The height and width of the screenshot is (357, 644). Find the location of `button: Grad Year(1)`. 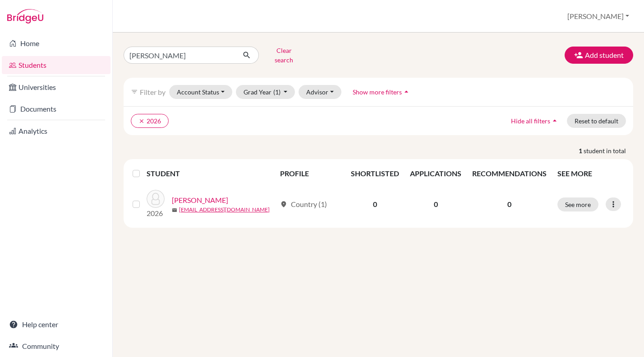

button: Grad Year(1) is located at coordinates (266, 92).